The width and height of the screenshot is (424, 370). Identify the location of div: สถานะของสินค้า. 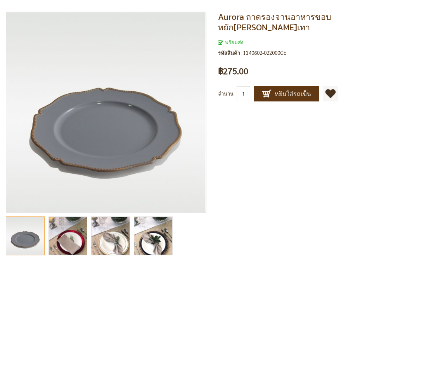
(318, 42).